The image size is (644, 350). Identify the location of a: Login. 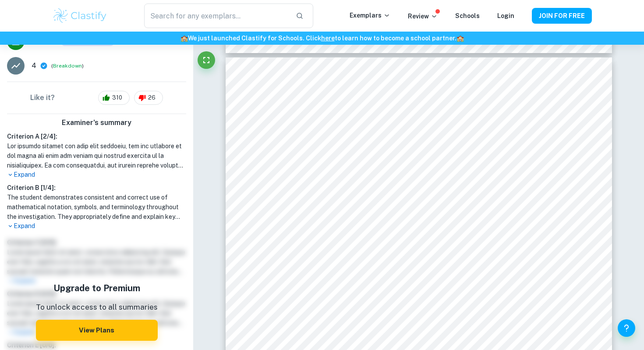
(506, 16).